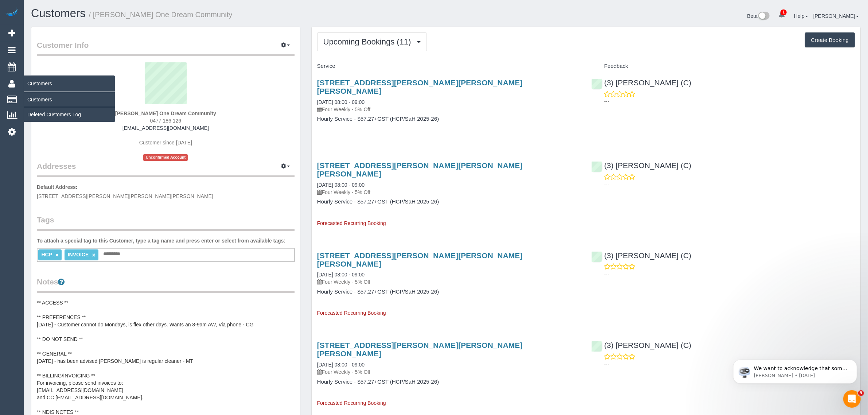 This screenshot has width=868, height=415. I want to click on a: Beta, so click(759, 16).